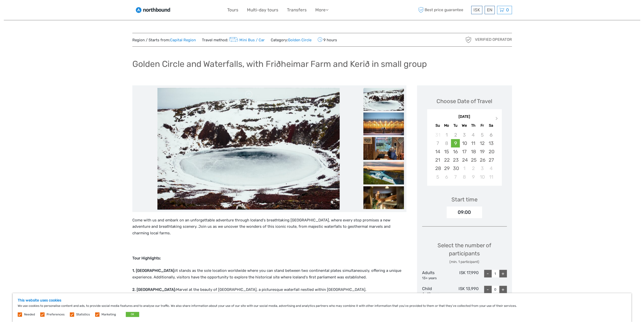 This screenshot has width=644, height=322. Describe the element at coordinates (234, 40) in the screenshot. I see `span: Travel method:` at that location.